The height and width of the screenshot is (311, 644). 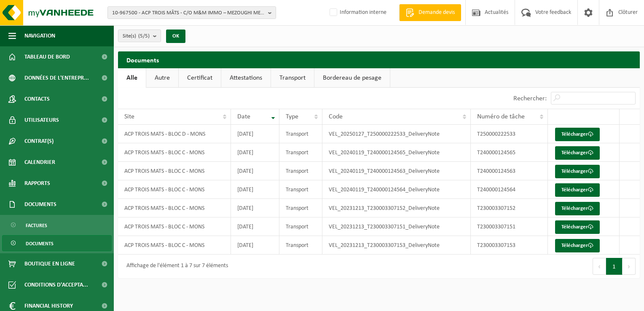 I want to click on span: Contrat(s), so click(x=39, y=141).